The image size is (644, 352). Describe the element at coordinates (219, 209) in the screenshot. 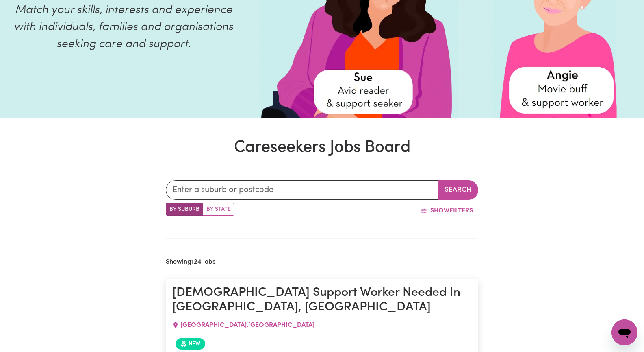

I see `label: Search by state` at that location.